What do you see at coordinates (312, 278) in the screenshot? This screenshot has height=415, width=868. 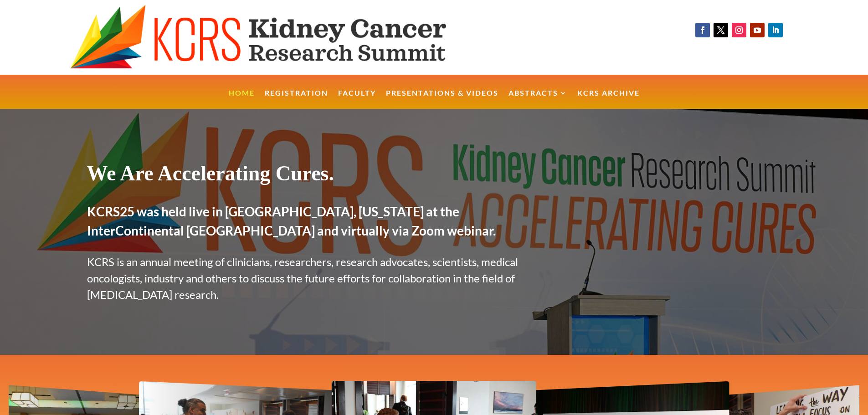 I see `p: KCRS is an annual meeting of clinicians, researchers, research advocates, scientists, medical onc...` at bounding box center [312, 278].